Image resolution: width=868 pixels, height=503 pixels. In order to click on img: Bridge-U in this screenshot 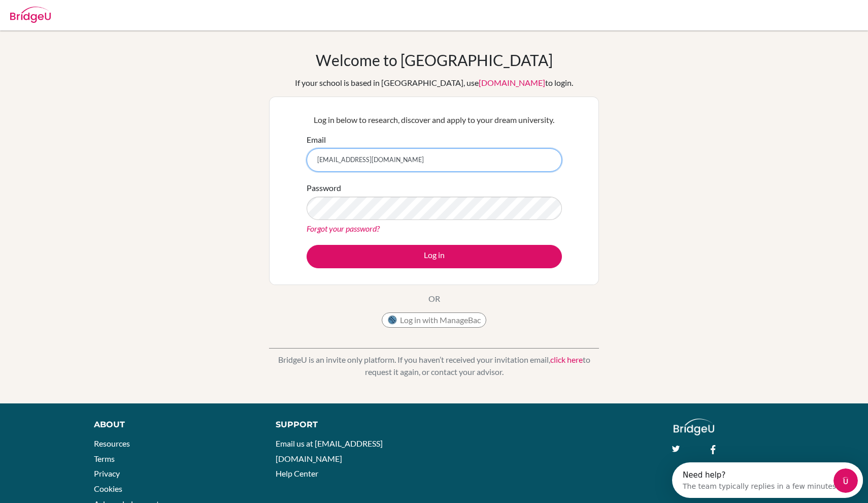, I will do `click(30, 15)`.